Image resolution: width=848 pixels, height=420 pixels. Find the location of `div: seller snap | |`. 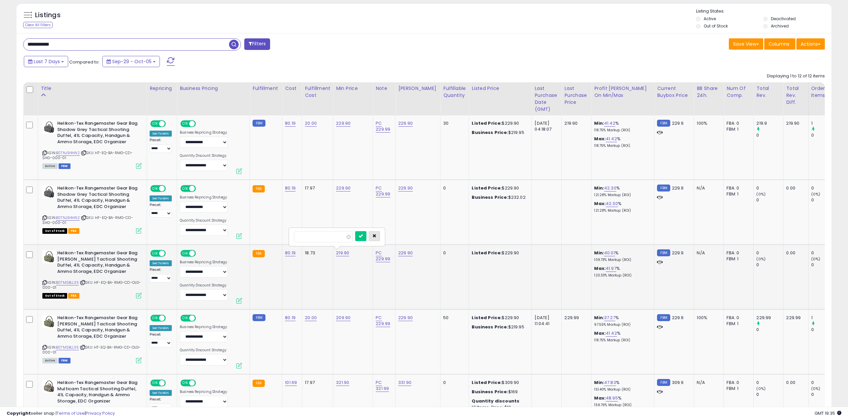

div: seller snap | | is located at coordinates (61, 414).